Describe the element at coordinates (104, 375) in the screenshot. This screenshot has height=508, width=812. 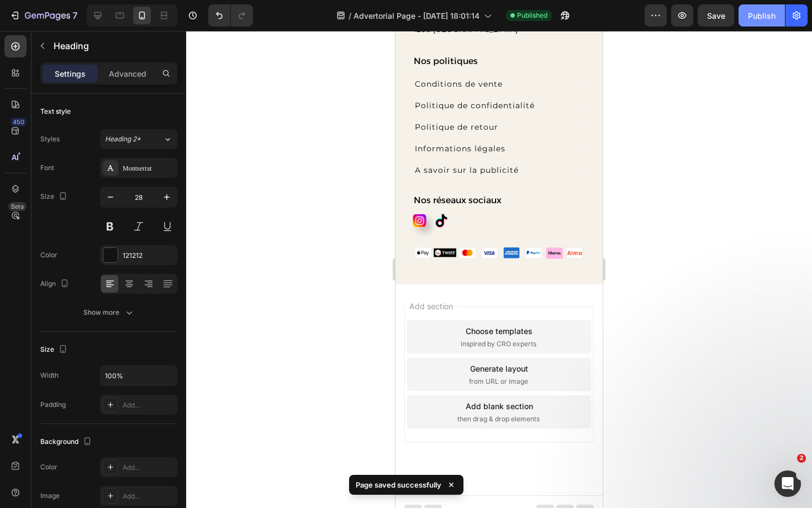
I see `div: Add blank section` at that location.